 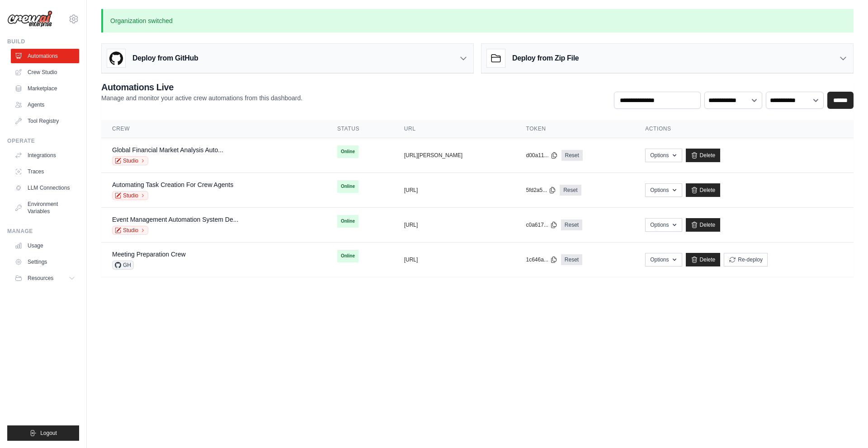 What do you see at coordinates (45, 121) in the screenshot?
I see `a: Tool Registry` at bounding box center [45, 121].